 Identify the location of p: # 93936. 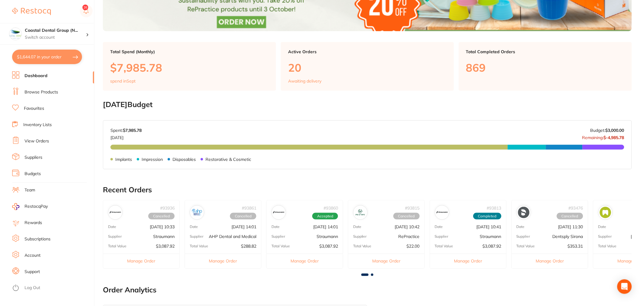
(167, 208).